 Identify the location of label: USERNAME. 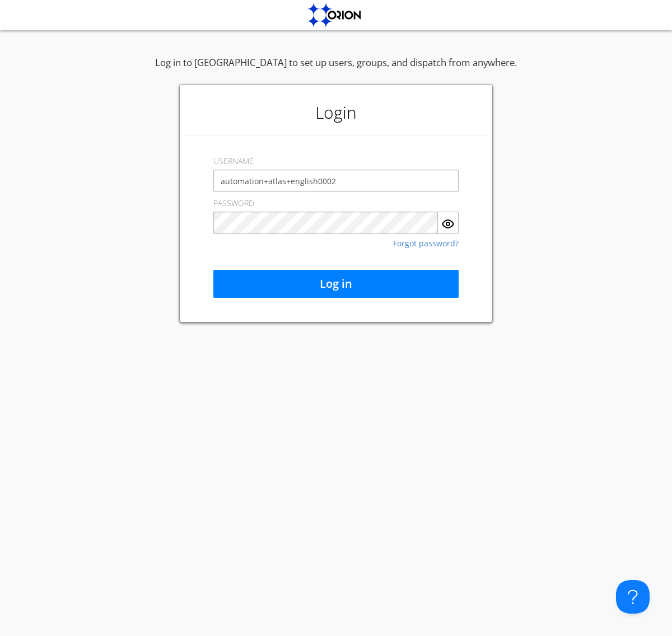
(234, 162).